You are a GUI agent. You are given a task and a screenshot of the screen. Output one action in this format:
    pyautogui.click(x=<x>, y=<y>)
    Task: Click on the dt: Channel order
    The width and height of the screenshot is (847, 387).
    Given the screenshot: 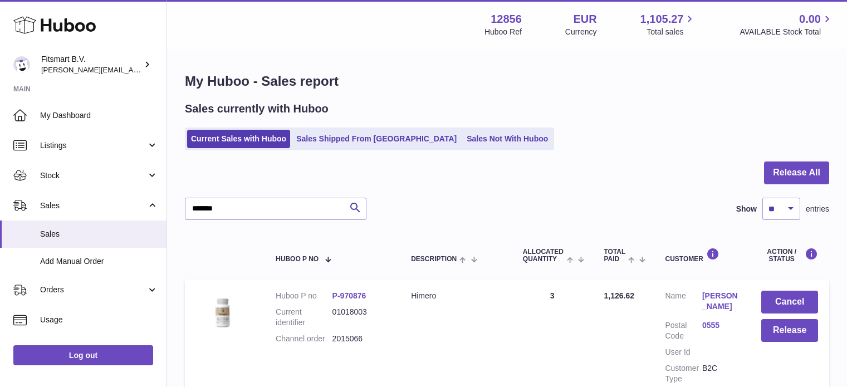 What is the action you would take?
    pyautogui.click(x=304, y=338)
    